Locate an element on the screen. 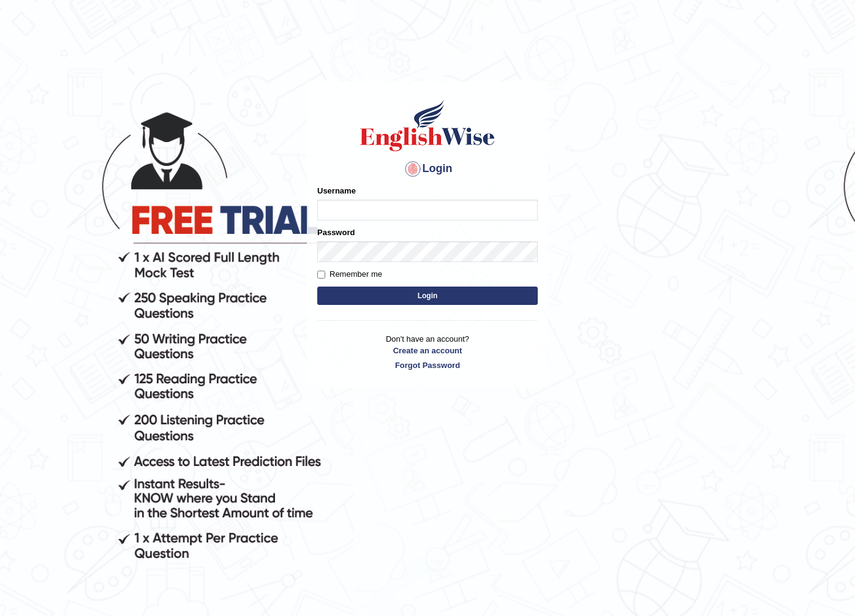 Image resolution: width=855 pixels, height=616 pixels. input: Remember me is located at coordinates (321, 274).